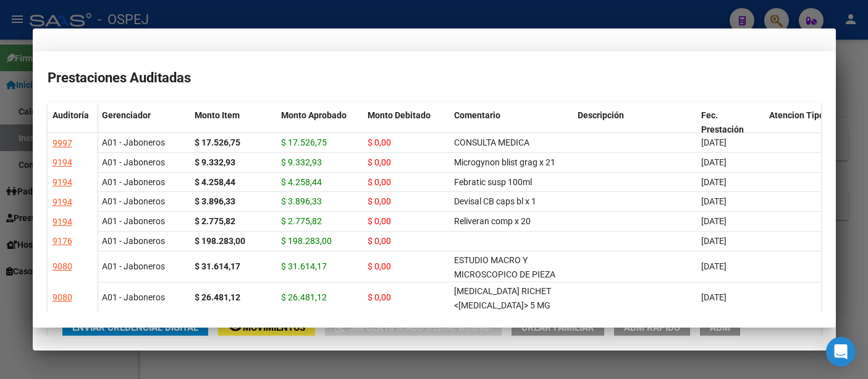 This screenshot has height=379, width=868. I want to click on datatable-header-cell: Comentario, so click(511, 128).